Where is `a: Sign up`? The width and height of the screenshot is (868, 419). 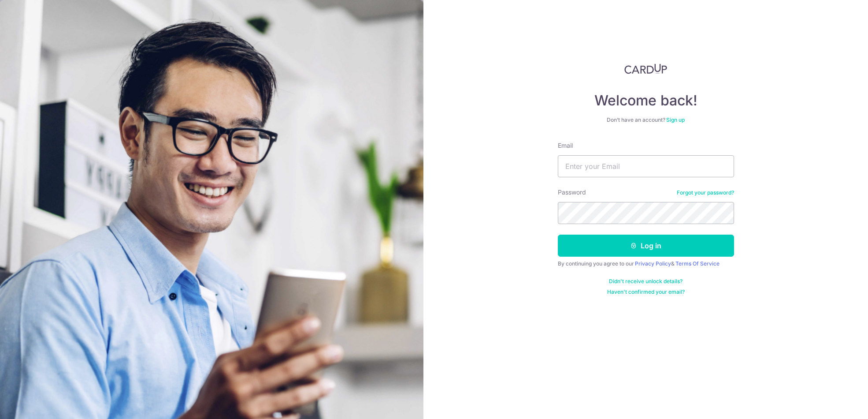
a: Sign up is located at coordinates (675, 119).